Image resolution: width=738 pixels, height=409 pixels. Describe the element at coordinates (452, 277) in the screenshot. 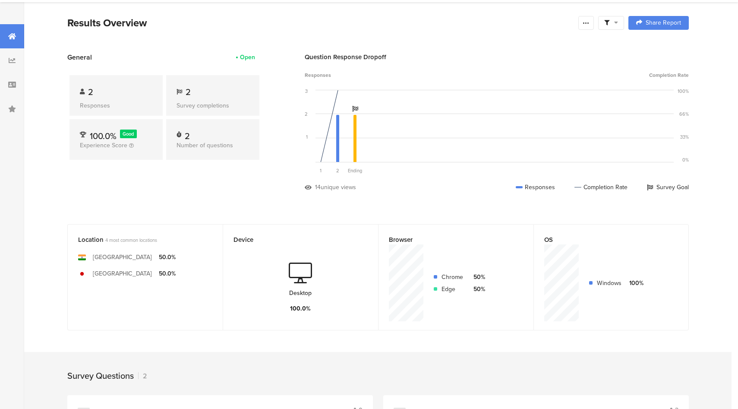

I see `div: Chrome` at that location.